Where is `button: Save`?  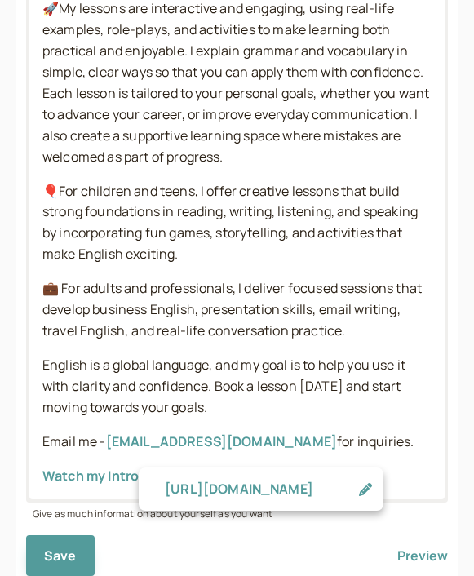 button: Save is located at coordinates (60, 556).